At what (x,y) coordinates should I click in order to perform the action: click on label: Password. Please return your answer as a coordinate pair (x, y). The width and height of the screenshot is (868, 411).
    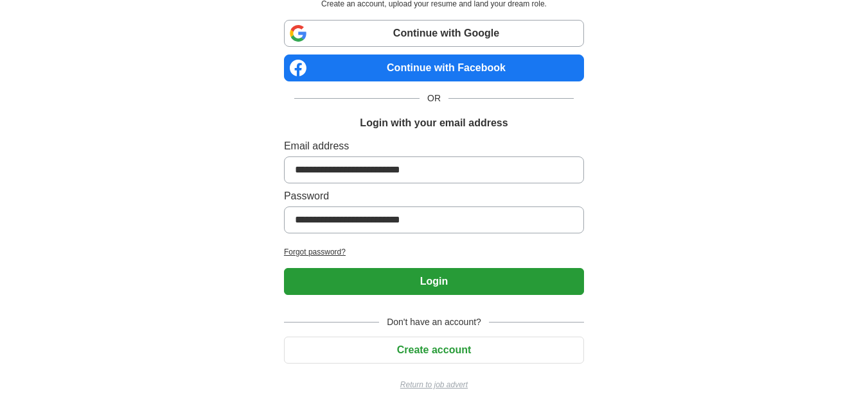
    Looking at the image, I should click on (434, 196).